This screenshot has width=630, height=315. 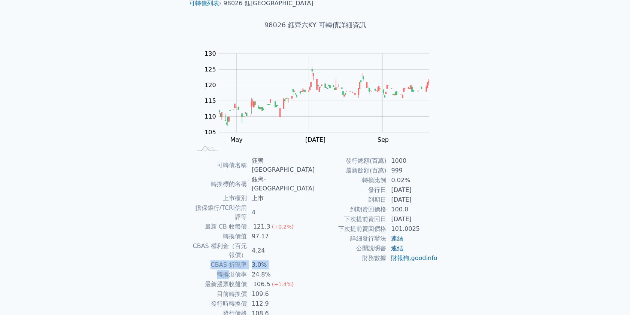 What do you see at coordinates (281, 213) in the screenshot?
I see `td: 4` at bounding box center [281, 213].